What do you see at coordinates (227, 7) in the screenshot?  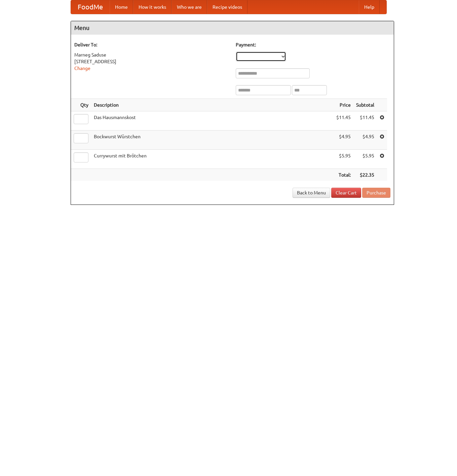 I see `a: Recipe videos` at bounding box center [227, 7].